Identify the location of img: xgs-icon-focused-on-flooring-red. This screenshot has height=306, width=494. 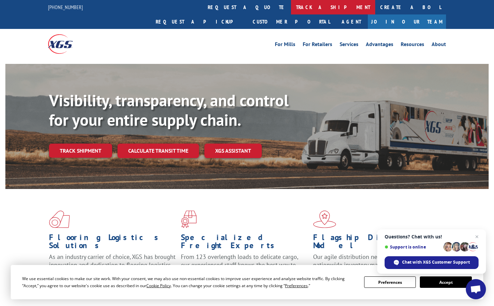
(189, 219).